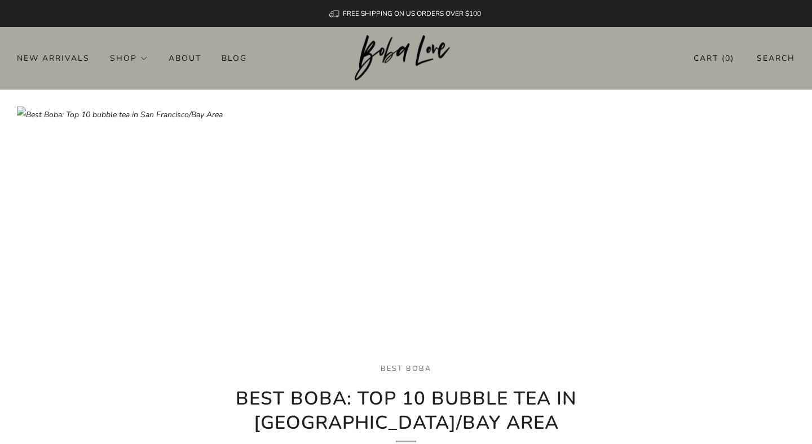 This screenshot has width=812, height=444. I want to click on a: New Arrivals, so click(53, 58).